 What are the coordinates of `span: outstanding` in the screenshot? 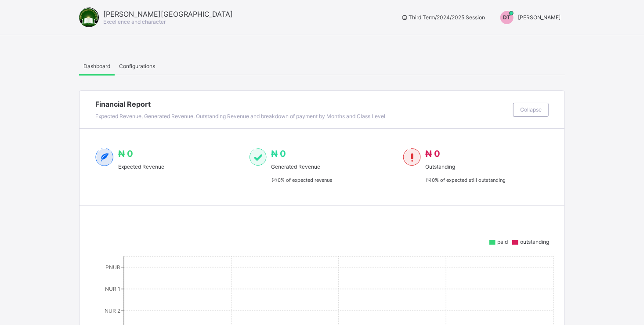 It's located at (534, 241).